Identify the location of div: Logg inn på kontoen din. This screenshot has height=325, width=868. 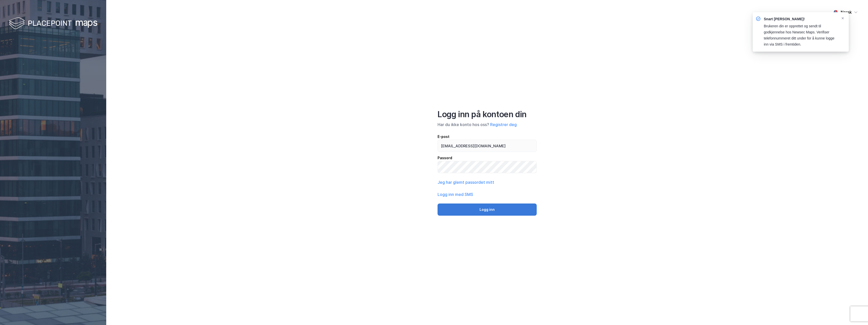
(487, 115).